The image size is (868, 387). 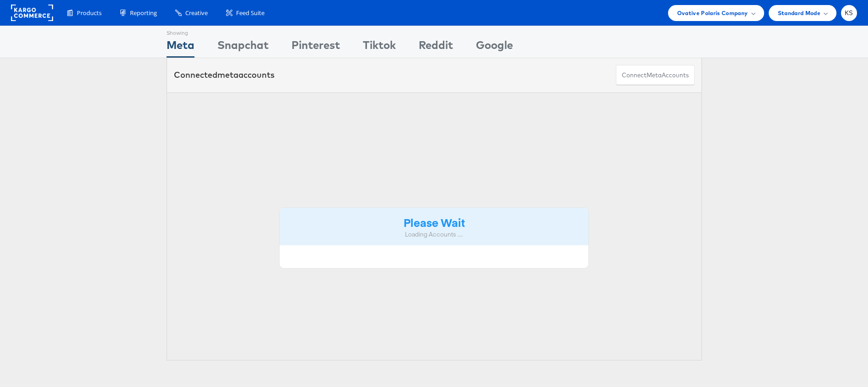 What do you see at coordinates (224, 75) in the screenshot?
I see `div: Connected accounts` at bounding box center [224, 75].